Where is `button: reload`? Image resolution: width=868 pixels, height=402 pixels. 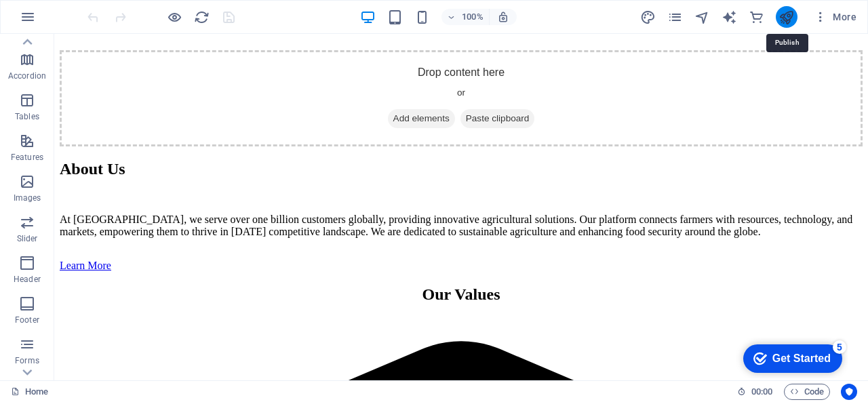 button: reload is located at coordinates (202, 17).